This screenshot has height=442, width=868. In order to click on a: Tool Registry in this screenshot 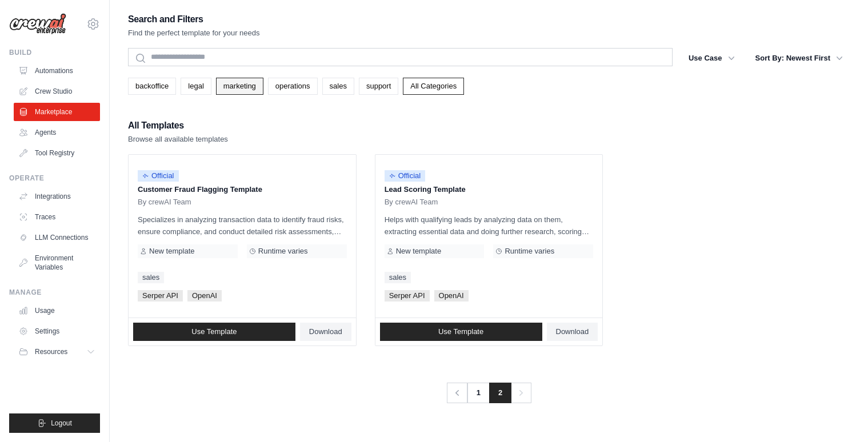, I will do `click(56, 153)`.